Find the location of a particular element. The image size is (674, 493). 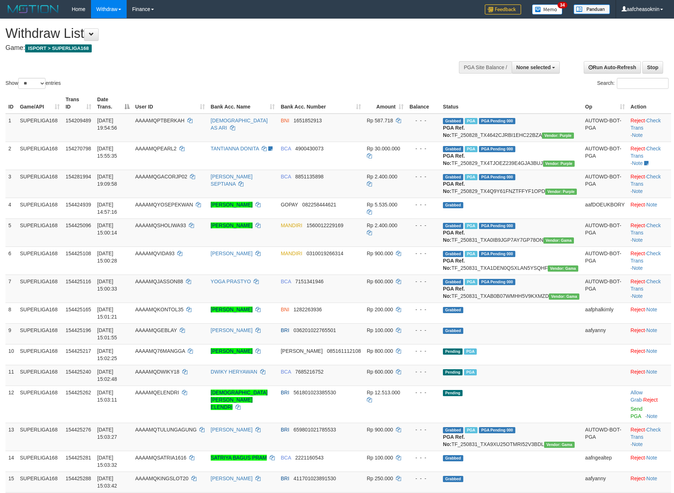

th: User ID: activate to sort column ascending is located at coordinates (170, 103).